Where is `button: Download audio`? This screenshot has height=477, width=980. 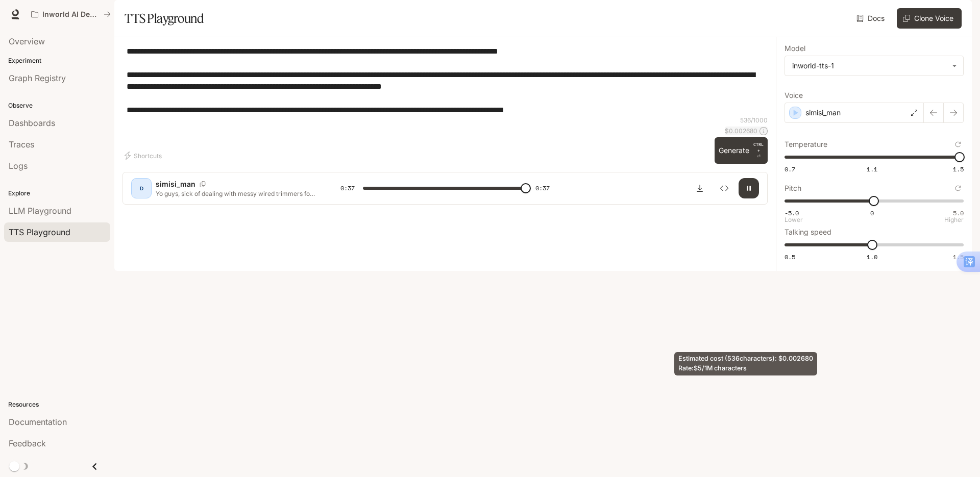 button: Download audio is located at coordinates (700, 188).